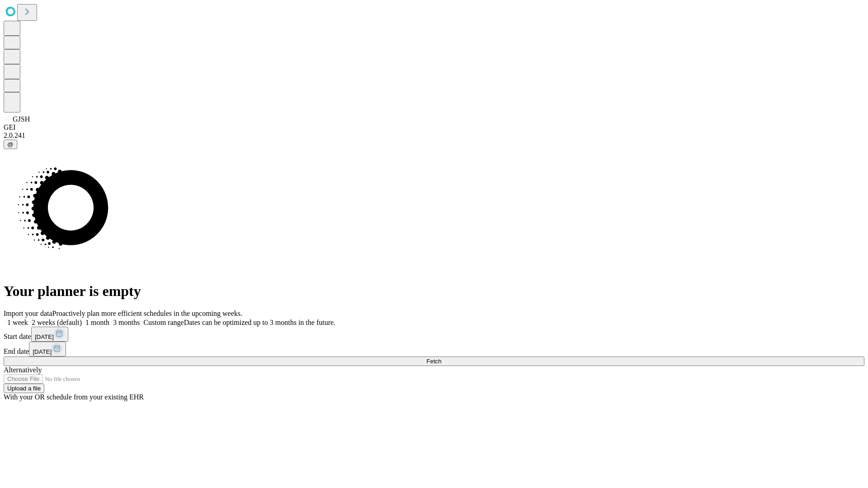  Describe the element at coordinates (434, 334) in the screenshot. I see `div: Start date` at that location.